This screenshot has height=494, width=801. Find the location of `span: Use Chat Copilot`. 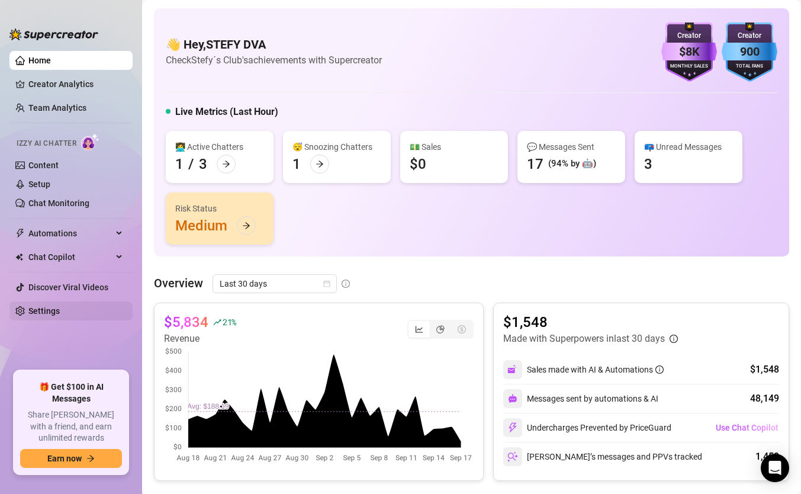

span: Use Chat Copilot is located at coordinates (747, 427).